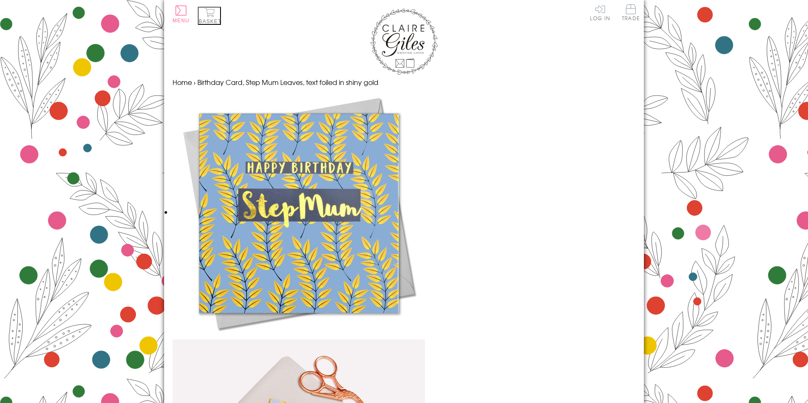 The height and width of the screenshot is (403, 808). What do you see at coordinates (600, 12) in the screenshot?
I see `a: Log In` at bounding box center [600, 12].